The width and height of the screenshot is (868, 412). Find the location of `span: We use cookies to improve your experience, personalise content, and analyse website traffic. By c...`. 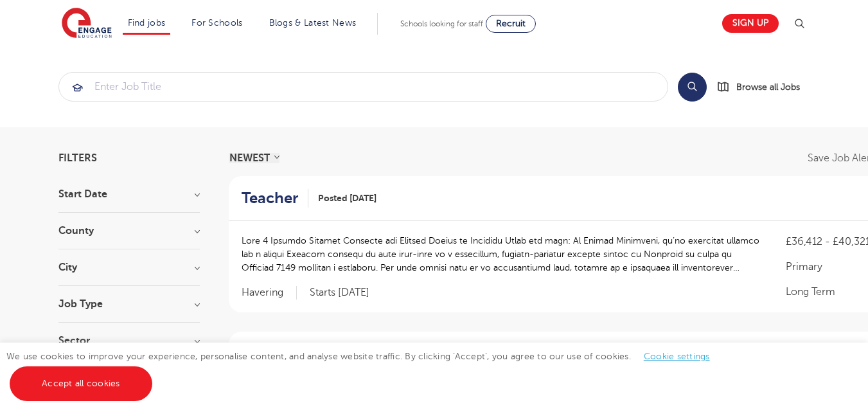

span: We use cookies to improve your experience, personalise content, and analyse website traffic. By c... is located at coordinates (364, 370).